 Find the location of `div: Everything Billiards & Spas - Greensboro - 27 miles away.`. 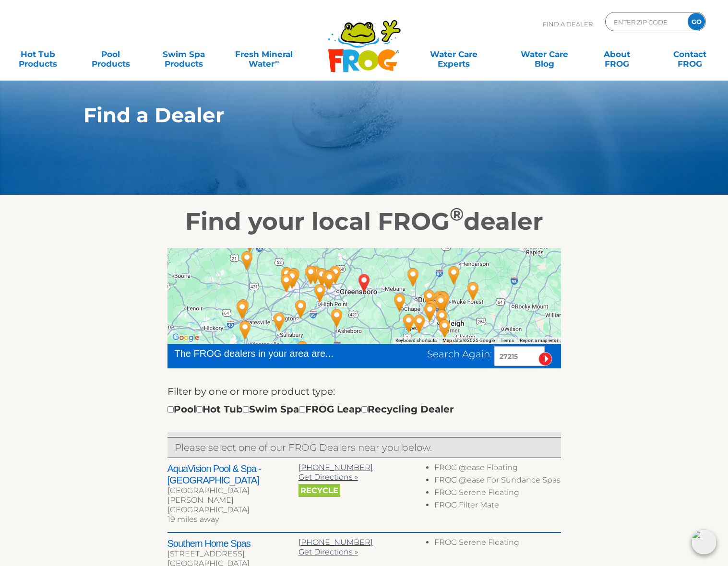

div: Everything Billiards & Spas - Greensboro - 27 miles away. is located at coordinates (322, 277).